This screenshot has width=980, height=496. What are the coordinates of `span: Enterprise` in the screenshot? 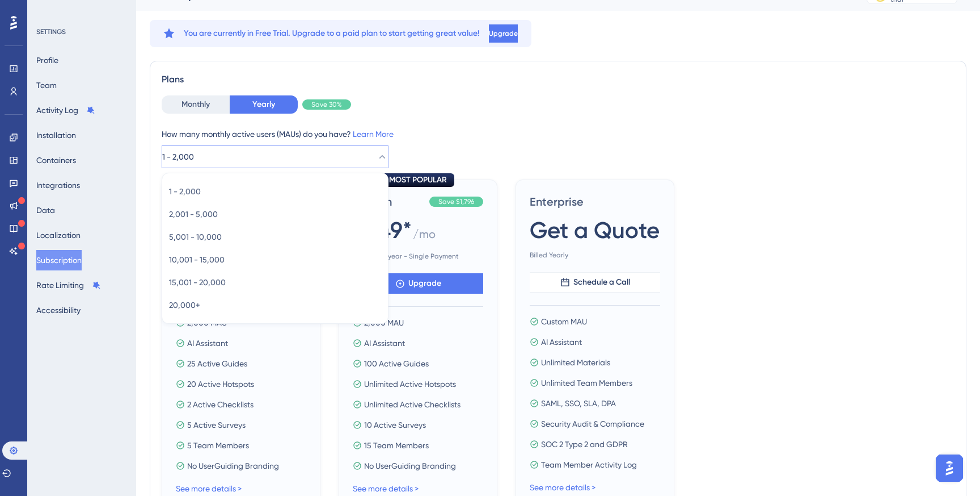 It's located at (595, 201).